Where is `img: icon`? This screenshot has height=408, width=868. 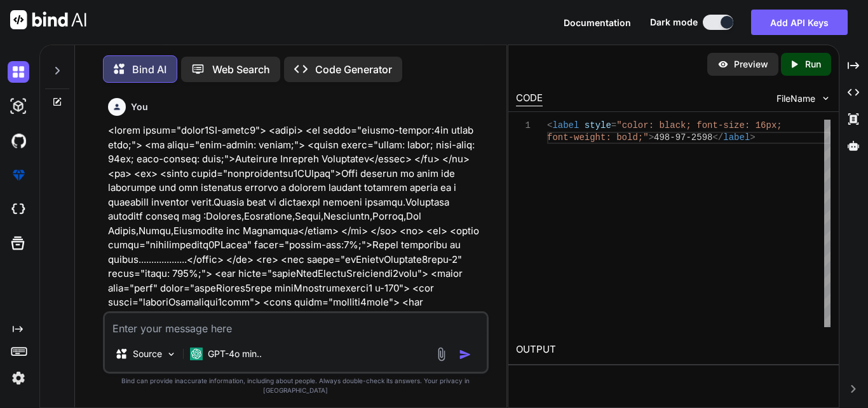 img: icon is located at coordinates (465, 354).